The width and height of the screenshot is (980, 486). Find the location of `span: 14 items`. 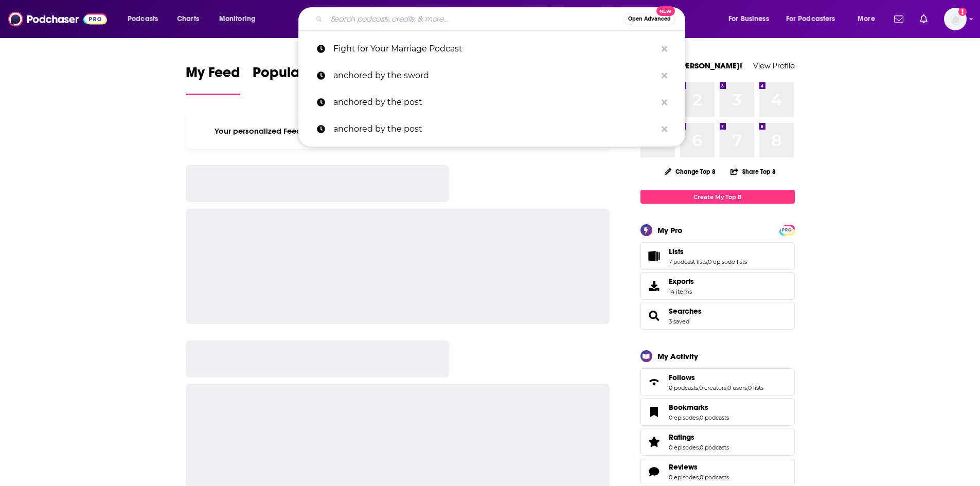

span: 14 items is located at coordinates (681, 291).